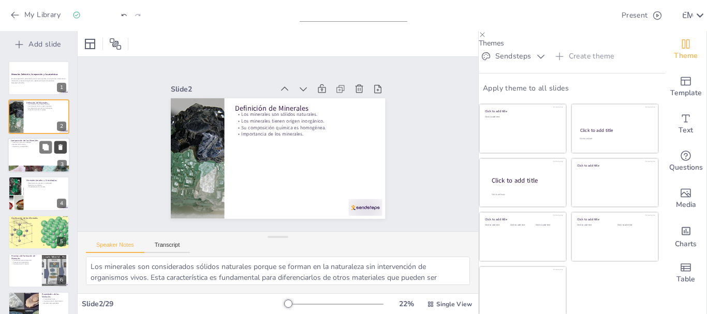 This screenshot has height=314, width=707. Describe the element at coordinates (686, 279) in the screenshot. I see `span: Table` at that location.